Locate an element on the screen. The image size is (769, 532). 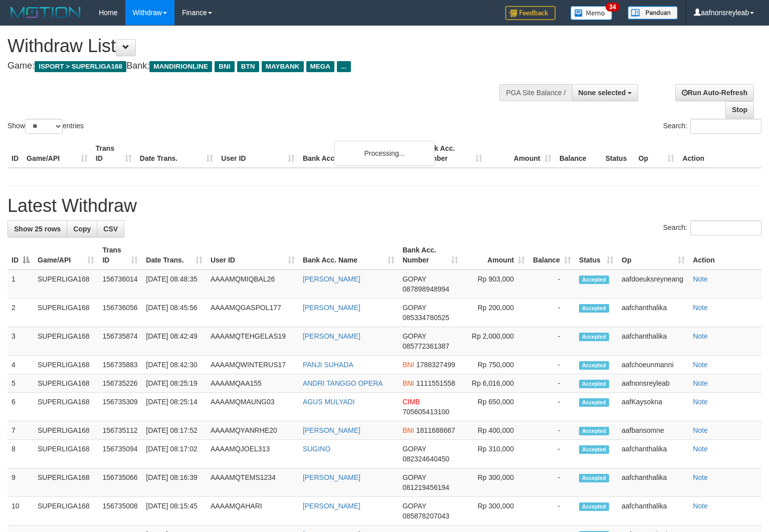
td: Rp 2,000,000 is located at coordinates (495, 341).